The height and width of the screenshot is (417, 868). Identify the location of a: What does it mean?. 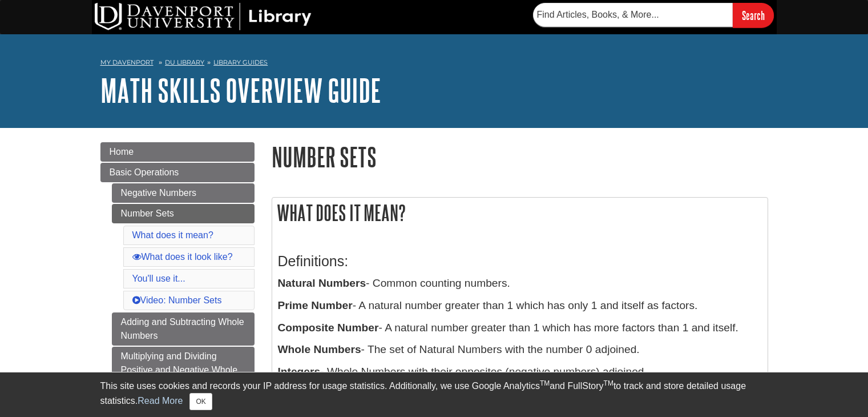
(173, 235).